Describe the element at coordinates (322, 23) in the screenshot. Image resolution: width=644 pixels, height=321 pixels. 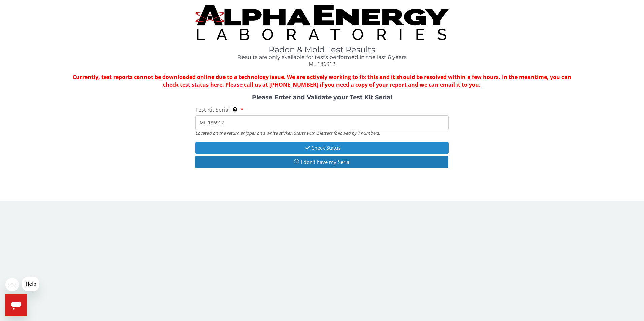
I see `img: TightCrop.jpg` at that location.